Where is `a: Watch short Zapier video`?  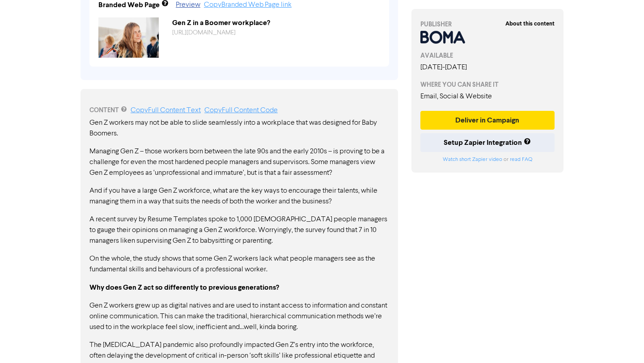 a: Watch short Zapier video is located at coordinates (472, 159).